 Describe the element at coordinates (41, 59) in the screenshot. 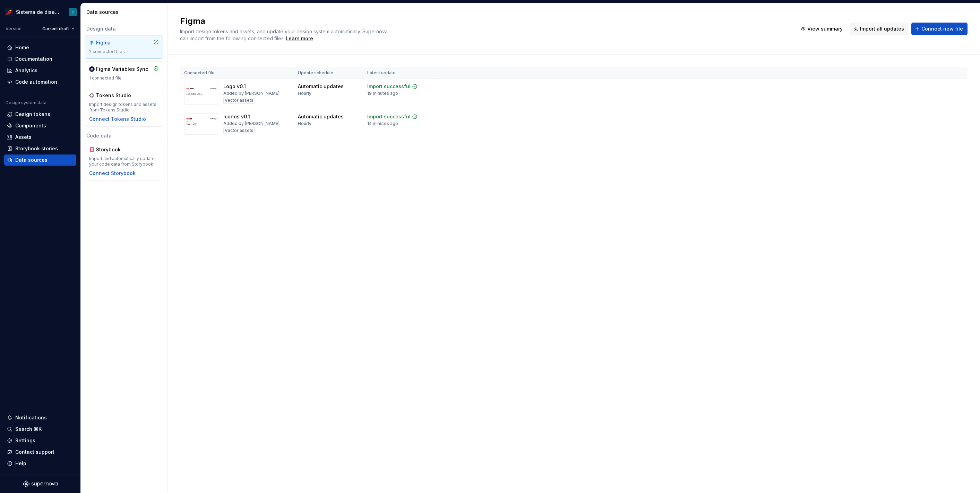

I see `a: Documentation` at that location.